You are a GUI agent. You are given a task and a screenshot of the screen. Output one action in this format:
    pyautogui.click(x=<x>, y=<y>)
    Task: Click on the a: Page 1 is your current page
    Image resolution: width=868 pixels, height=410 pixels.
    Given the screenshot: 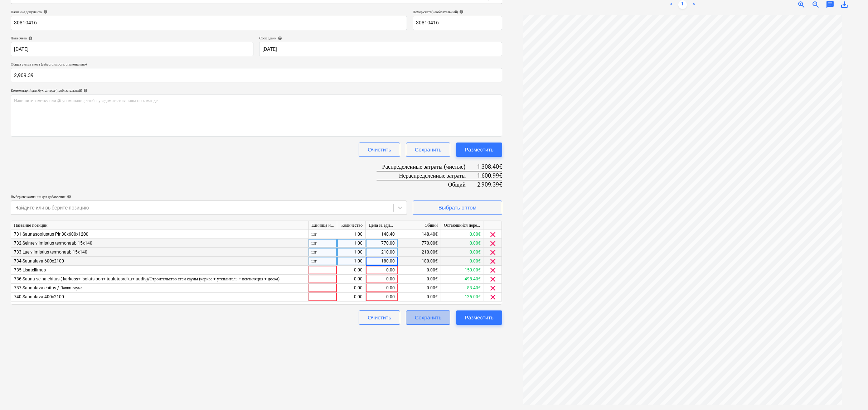 What is the action you would take?
    pyautogui.click(x=682, y=5)
    